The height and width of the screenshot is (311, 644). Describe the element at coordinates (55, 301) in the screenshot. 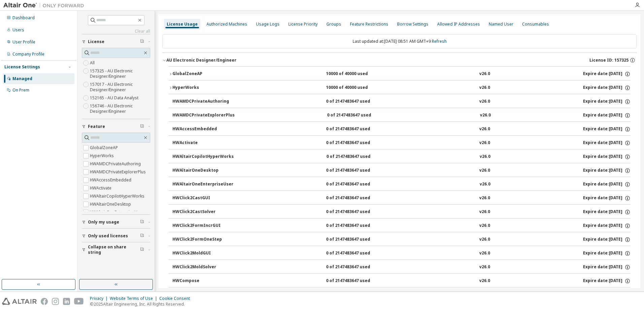

I see `img: instagram.svg` at that location.